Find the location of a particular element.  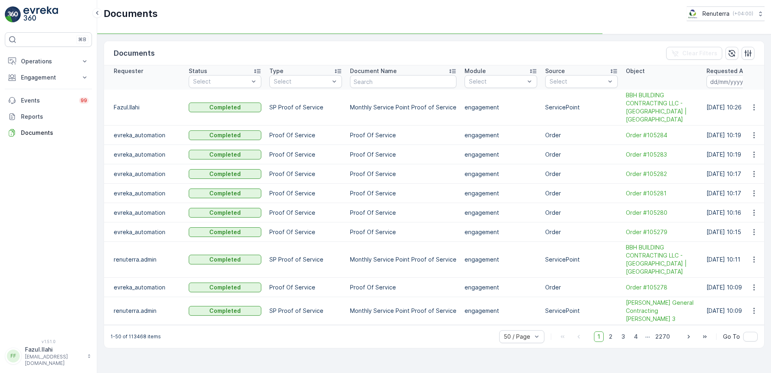

a: Bonyan Alkhalij Al Motatawerah General Contracting L.L.C - Nad Al Sheba 3 is located at coordinates (662, 310).